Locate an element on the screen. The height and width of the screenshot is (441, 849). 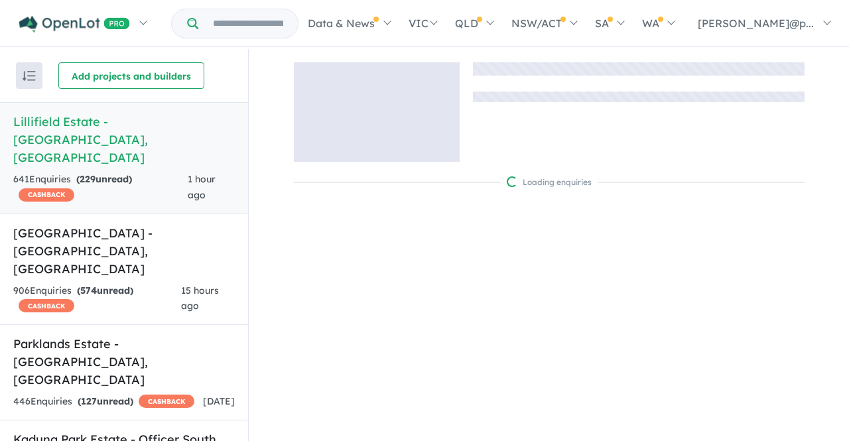
button: Add projects and builders is located at coordinates (131, 76).